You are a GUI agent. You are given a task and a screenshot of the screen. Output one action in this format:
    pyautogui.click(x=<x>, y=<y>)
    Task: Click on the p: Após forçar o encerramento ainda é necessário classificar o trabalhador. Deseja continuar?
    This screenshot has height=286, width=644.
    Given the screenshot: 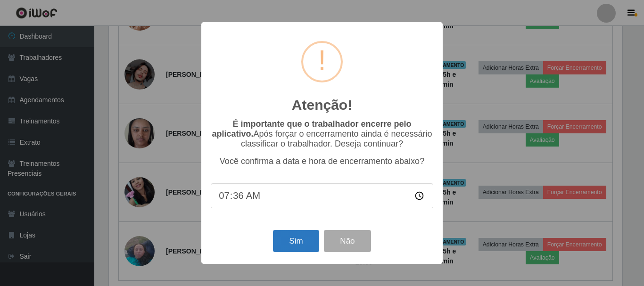 What is the action you would take?
    pyautogui.click(x=322, y=134)
    